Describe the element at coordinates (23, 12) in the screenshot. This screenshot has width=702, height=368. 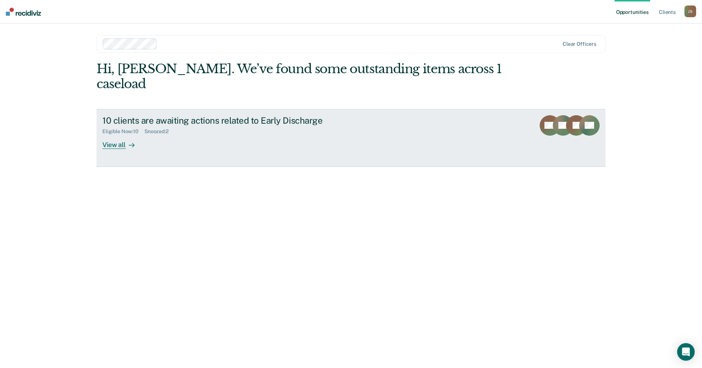
I see `img: Recidiviz` at that location.